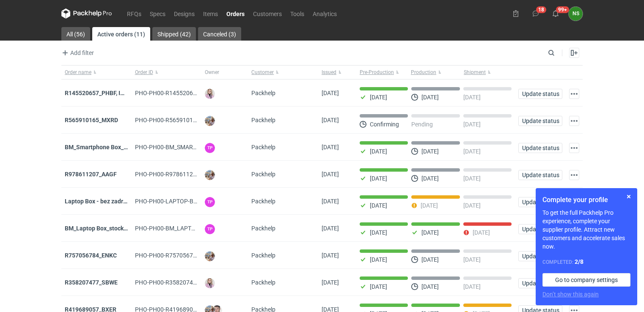  I want to click on strong: R757056784_ENKC, so click(90, 255).